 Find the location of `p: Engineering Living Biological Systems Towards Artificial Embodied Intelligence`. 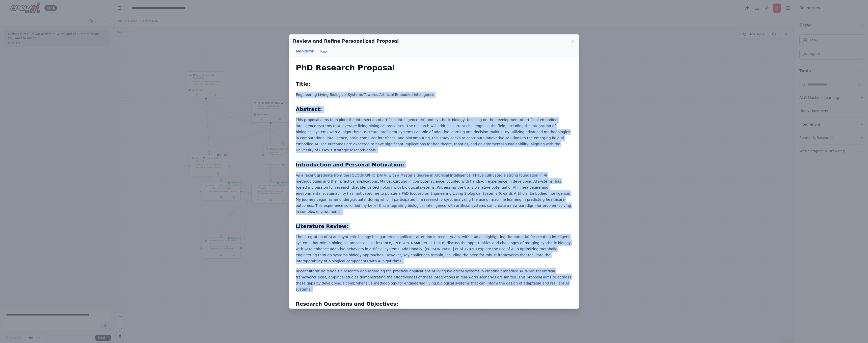

p: Engineering Living Biological Systems Towards Artificial Embodied Intelligence is located at coordinates (434, 95).